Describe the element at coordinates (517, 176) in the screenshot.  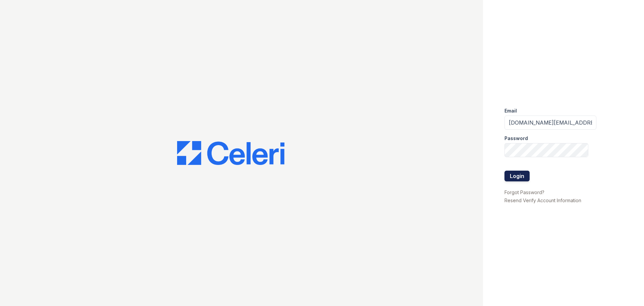
I see `button: Login` at that location.